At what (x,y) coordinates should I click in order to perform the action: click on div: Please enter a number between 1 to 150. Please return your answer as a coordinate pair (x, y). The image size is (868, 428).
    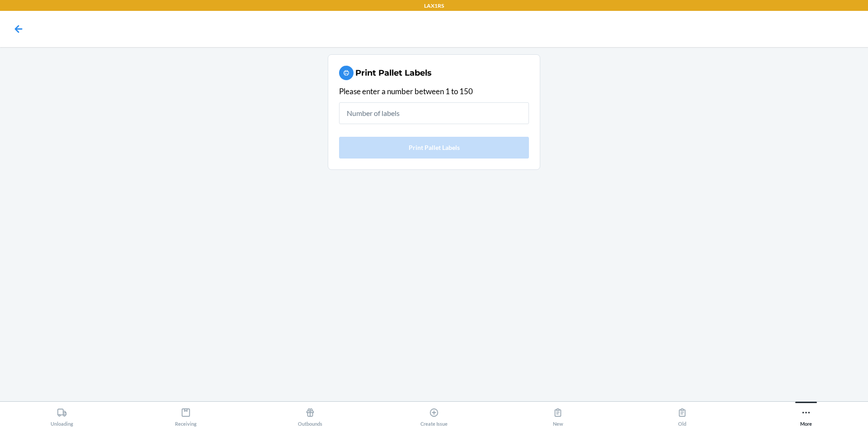
    Looking at the image, I should click on (434, 91).